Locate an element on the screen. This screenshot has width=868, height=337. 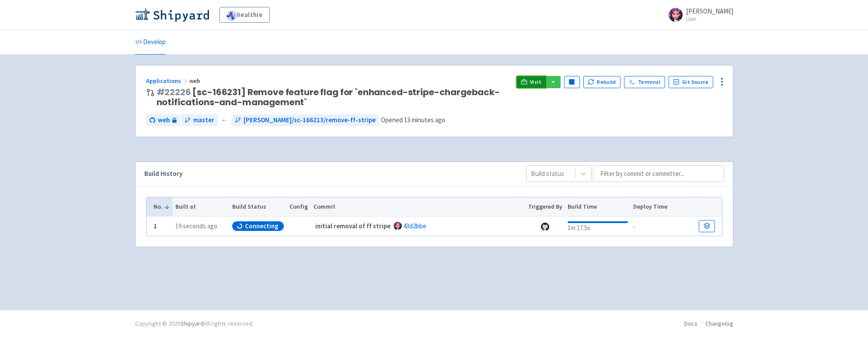
a: Applications is located at coordinates (167, 81).